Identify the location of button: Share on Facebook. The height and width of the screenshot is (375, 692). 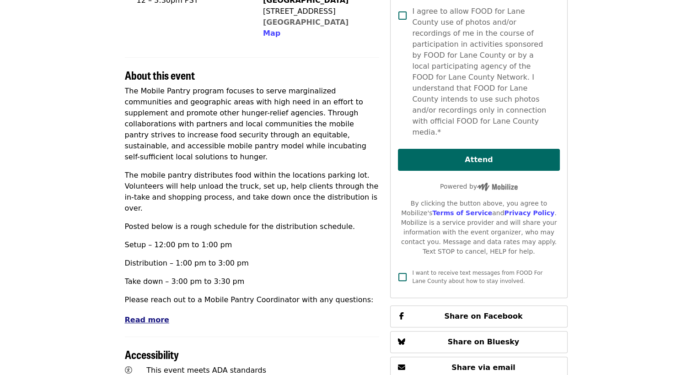
(479, 316).